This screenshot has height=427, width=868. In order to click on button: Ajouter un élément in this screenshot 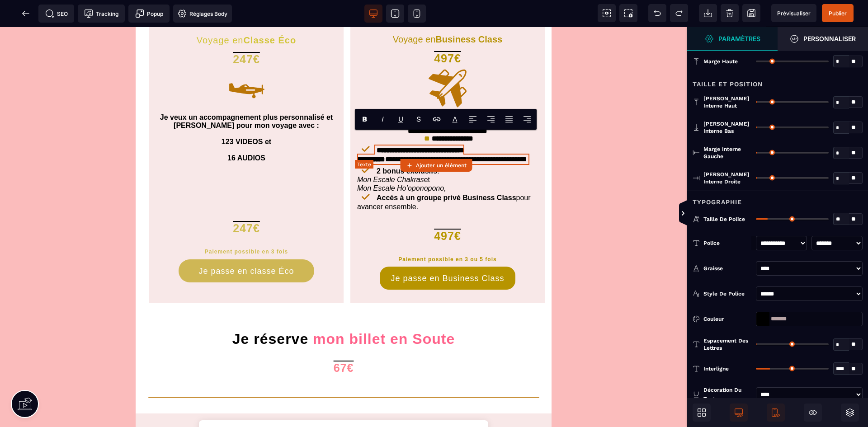, I will do `click(436, 165)`.